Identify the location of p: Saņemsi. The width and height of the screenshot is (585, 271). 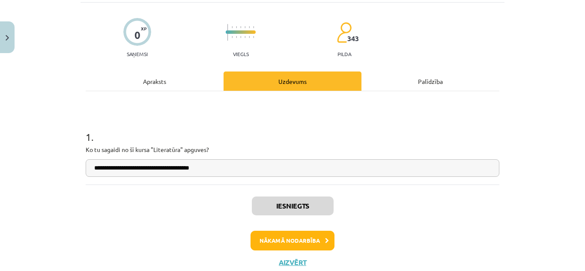
(137, 54).